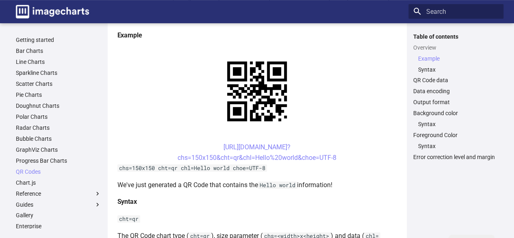  I want to click on a: Doughnut Charts, so click(59, 106).